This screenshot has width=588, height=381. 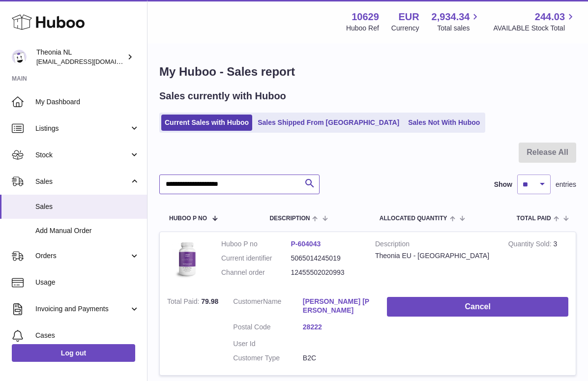 What do you see at coordinates (550, 17) in the screenshot?
I see `span: 244.03` at bounding box center [550, 17].